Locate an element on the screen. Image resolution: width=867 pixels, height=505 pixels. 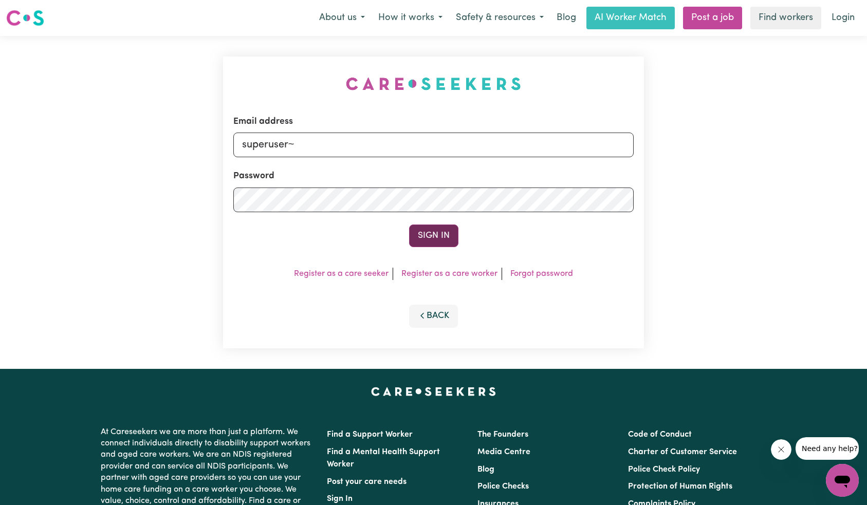
a: Careseekers home page is located at coordinates (433, 392).